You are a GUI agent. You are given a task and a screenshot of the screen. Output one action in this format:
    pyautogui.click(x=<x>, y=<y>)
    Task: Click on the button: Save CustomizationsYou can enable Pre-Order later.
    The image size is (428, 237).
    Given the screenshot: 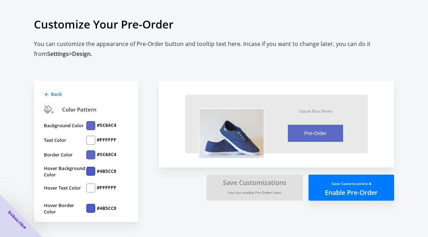 What is the action you would take?
    pyautogui.click(x=255, y=187)
    